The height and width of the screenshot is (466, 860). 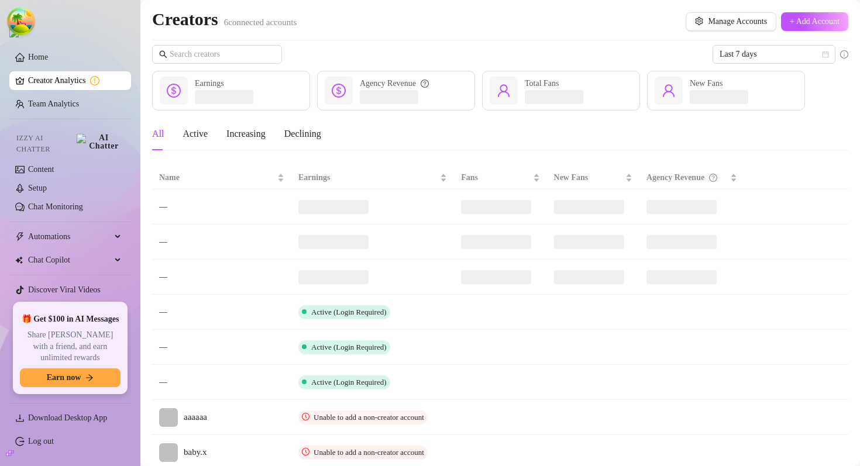 I want to click on img: Chat Copilot, so click(x=19, y=260).